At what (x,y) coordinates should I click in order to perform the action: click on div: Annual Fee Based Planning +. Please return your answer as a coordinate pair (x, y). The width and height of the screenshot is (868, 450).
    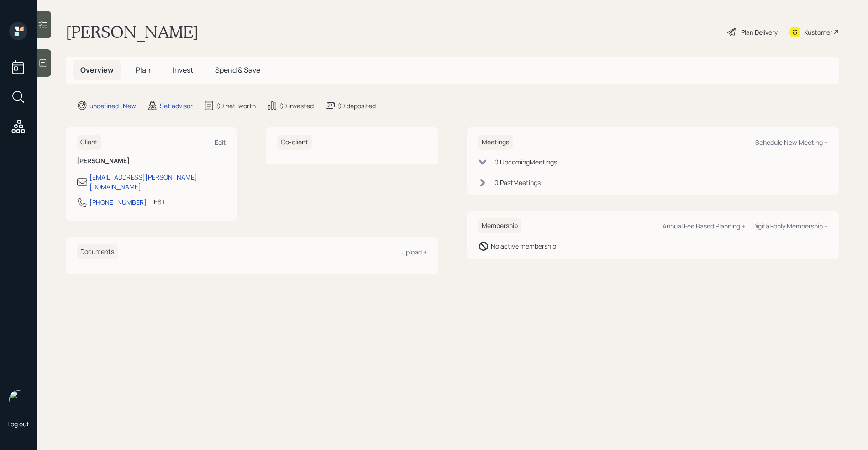
    Looking at the image, I should click on (704, 226).